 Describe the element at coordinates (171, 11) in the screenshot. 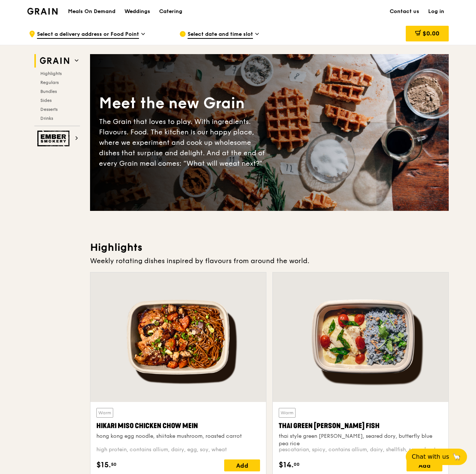

I see `a: Catering` at that location.